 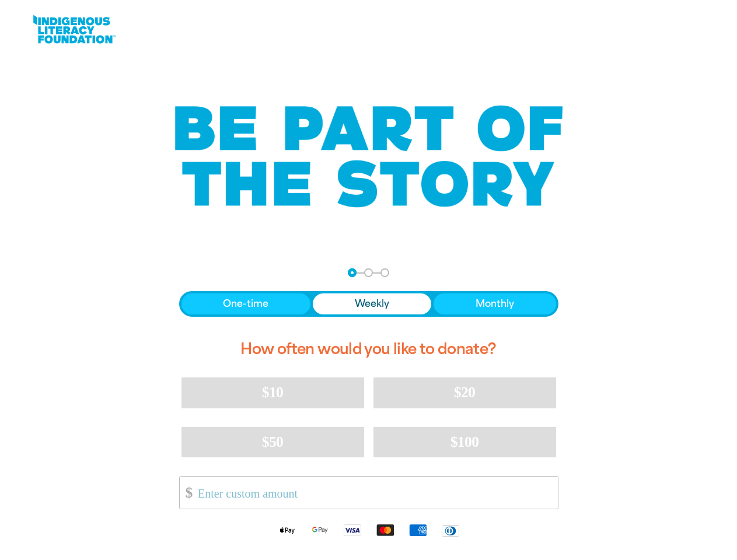 What do you see at coordinates (352, 529) in the screenshot?
I see `img: Visa logo` at bounding box center [352, 529].